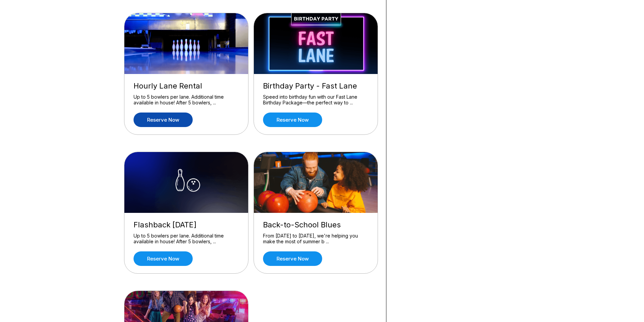  Describe the element at coordinates (316, 43) in the screenshot. I see `img: Birthday Party - Fast Lane` at that location.